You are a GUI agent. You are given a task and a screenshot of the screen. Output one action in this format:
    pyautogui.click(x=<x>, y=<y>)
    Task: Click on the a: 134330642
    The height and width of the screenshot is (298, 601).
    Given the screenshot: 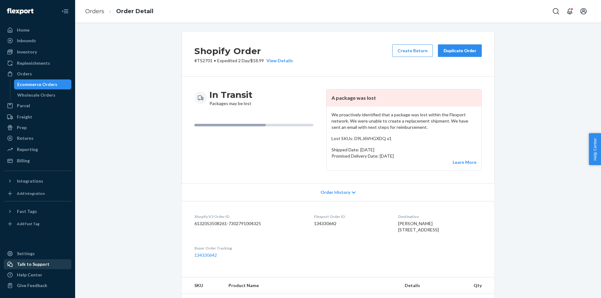 What is the action you would take?
    pyautogui.click(x=206, y=255)
    